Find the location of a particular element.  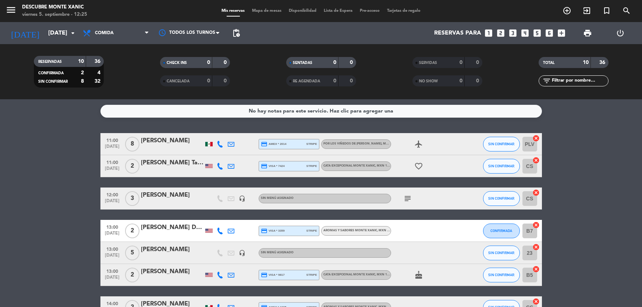

i: menu is located at coordinates (11, 10).